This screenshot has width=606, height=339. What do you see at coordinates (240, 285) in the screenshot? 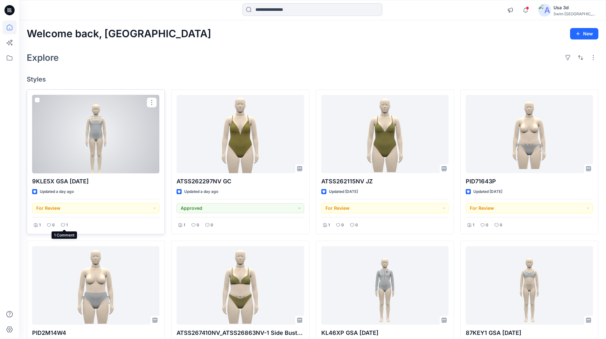
I see `a: ATSS267410NV_ATSS26863NV-1 Side Bust Shirring Version` at bounding box center [240, 285].